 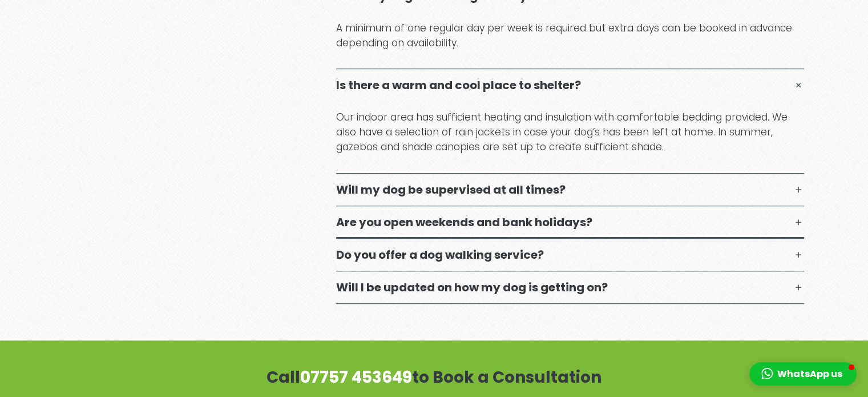 I want to click on p: Do you offer a dog walking service?, so click(x=440, y=255).